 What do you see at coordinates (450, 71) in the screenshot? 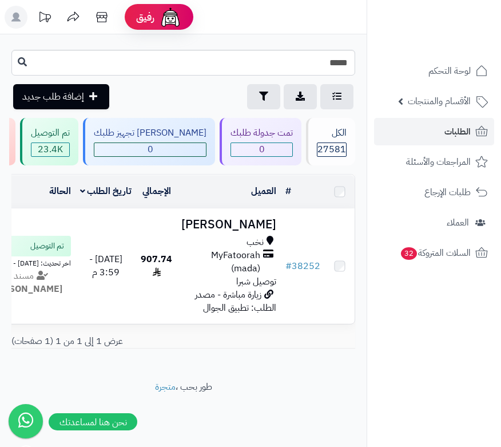
I see `span: لوحة التحكم` at bounding box center [450, 71].